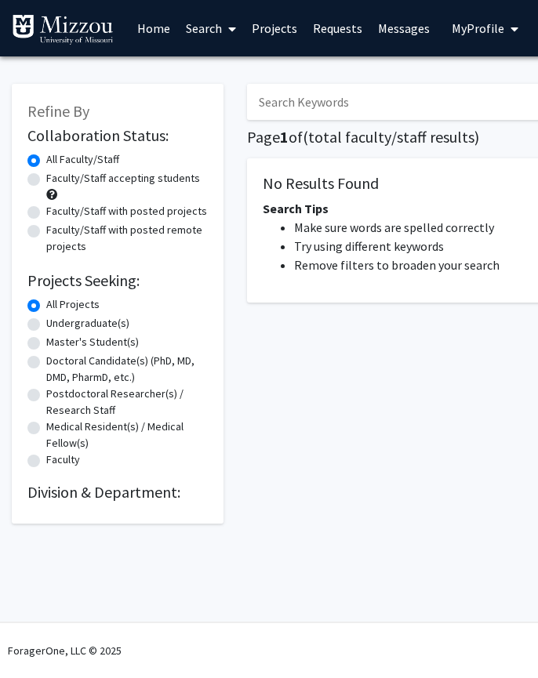 This screenshot has height=678, width=538. Describe the element at coordinates (118, 281) in the screenshot. I see `h2: Projects Seeking:` at that location.